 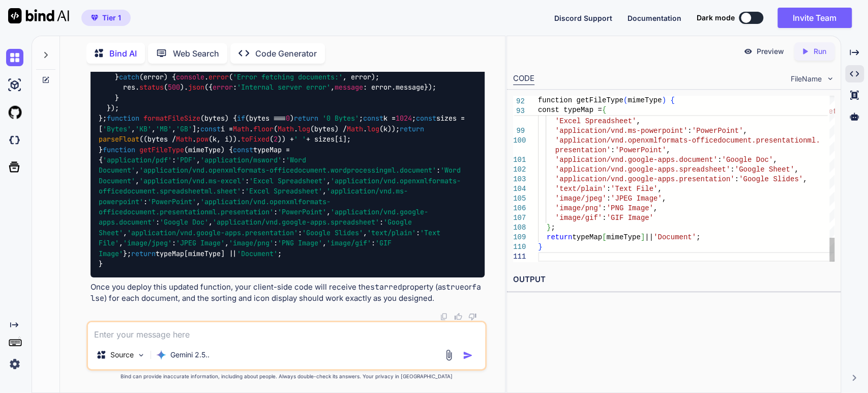 I want to click on code: true, so click(x=455, y=287).